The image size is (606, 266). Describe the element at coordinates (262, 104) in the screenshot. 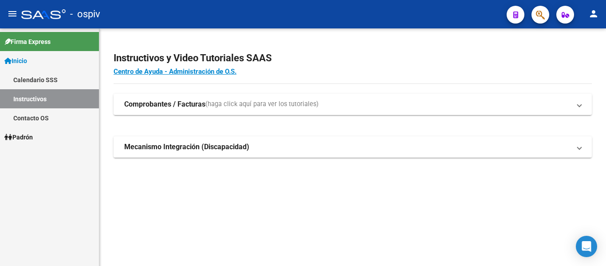

I see `span: (haga click aquí para ver los tutoriales)` at that location.